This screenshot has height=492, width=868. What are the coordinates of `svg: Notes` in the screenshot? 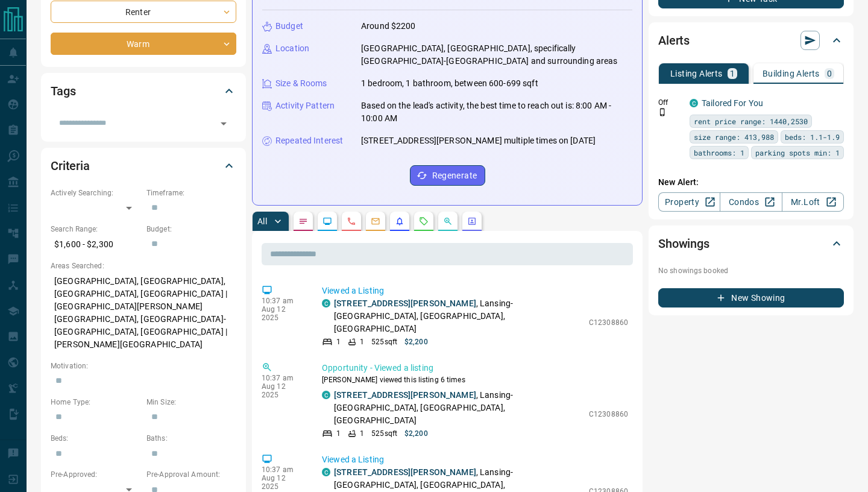 It's located at (303, 221).